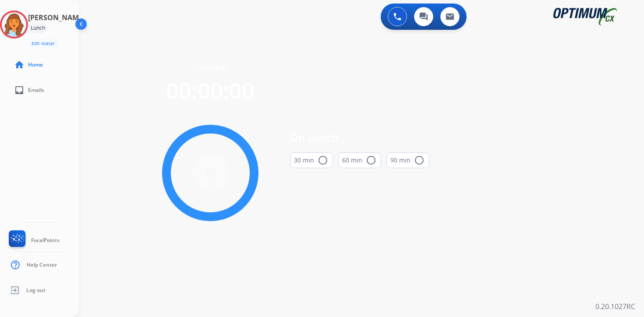  What do you see at coordinates (19, 65) in the screenshot?
I see `mat-icon: home` at bounding box center [19, 65].